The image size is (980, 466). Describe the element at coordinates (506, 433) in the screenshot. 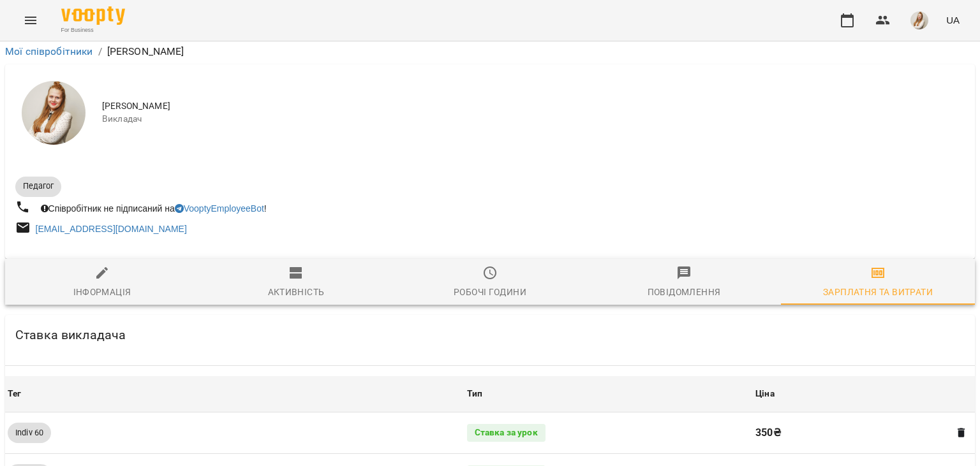

I see `div: Ставка за урок` at that location.